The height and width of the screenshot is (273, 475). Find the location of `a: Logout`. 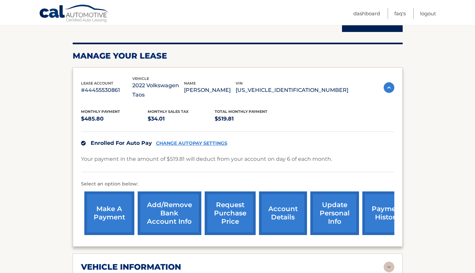

a: Logout is located at coordinates (428, 13).